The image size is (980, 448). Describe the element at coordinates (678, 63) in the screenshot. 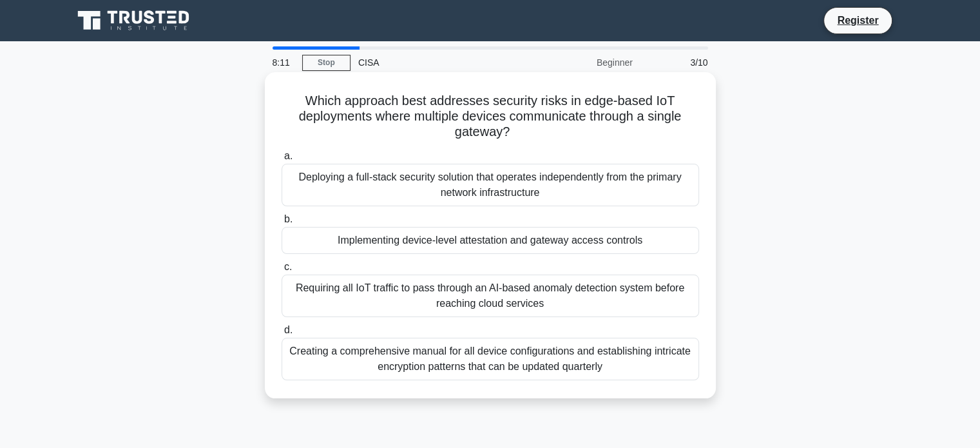

I see `div: 3/10` at that location.